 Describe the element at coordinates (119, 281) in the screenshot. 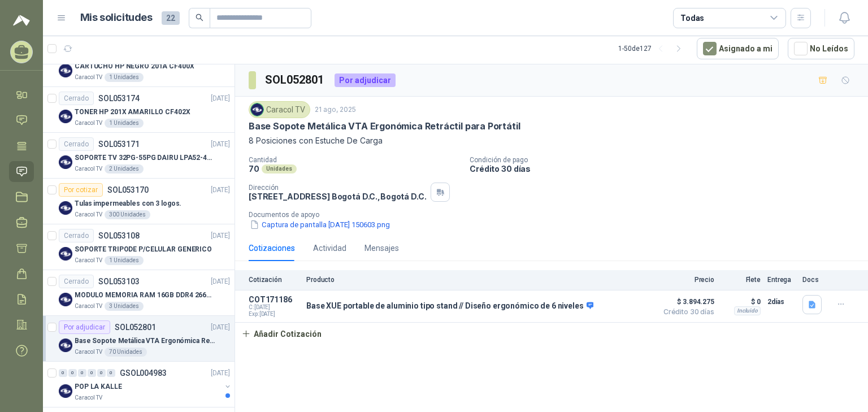

I see `p: SOL053103` at that location.